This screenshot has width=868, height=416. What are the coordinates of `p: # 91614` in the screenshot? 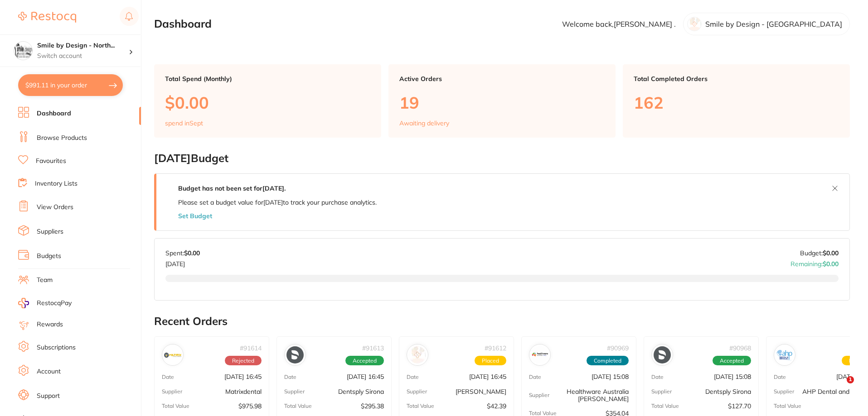 It's located at (251, 348).